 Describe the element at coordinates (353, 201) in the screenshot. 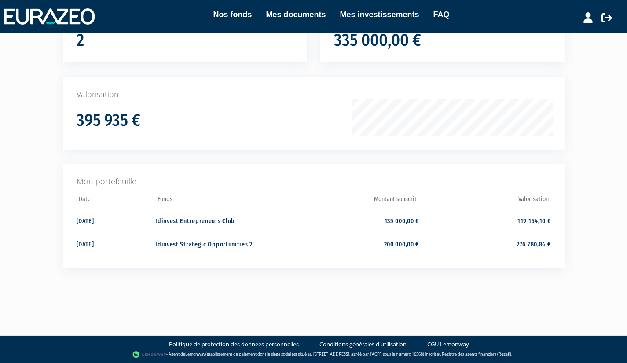

I see `th: Montant souscrit` at that location.